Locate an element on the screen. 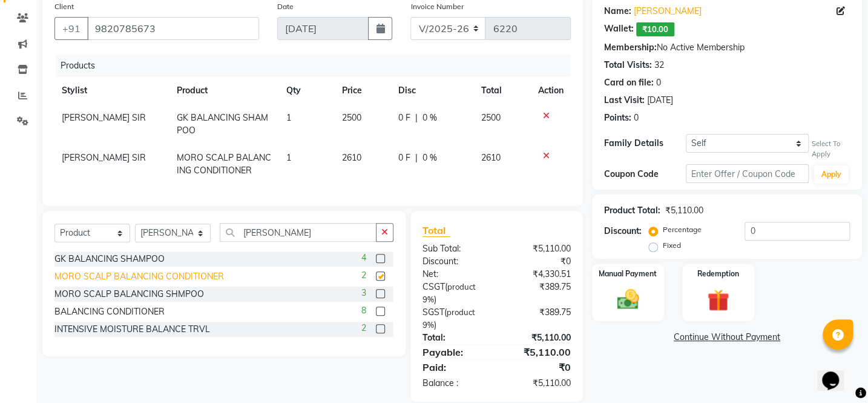 This screenshot has width=868, height=403. th: Qty is located at coordinates (307, 90).